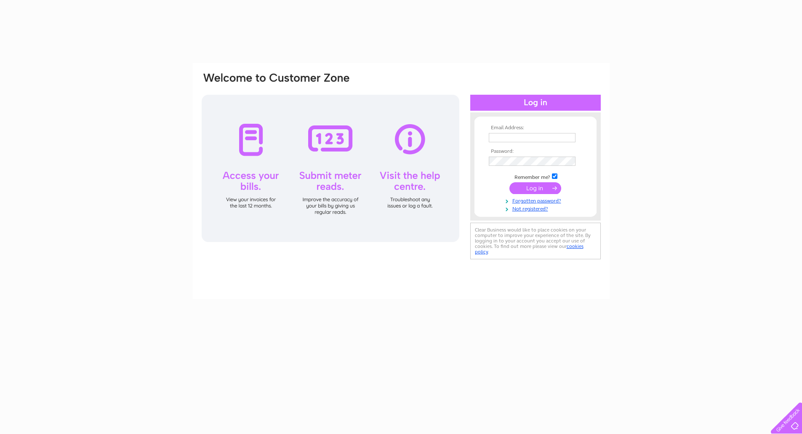  I want to click on a: Not registered?, so click(536, 208).